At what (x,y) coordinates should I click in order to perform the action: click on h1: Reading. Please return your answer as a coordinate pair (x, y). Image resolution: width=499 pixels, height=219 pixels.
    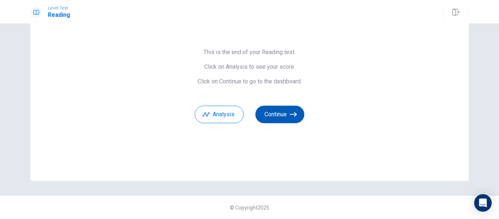
    Looking at the image, I should click on (59, 15).